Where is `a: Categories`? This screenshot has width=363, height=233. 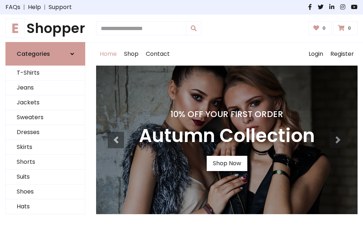
a: Categories is located at coordinates (45, 54).